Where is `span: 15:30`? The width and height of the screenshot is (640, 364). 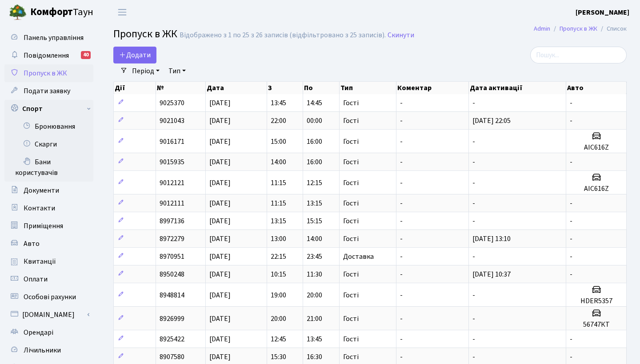
span: 15:30 is located at coordinates (278, 357).